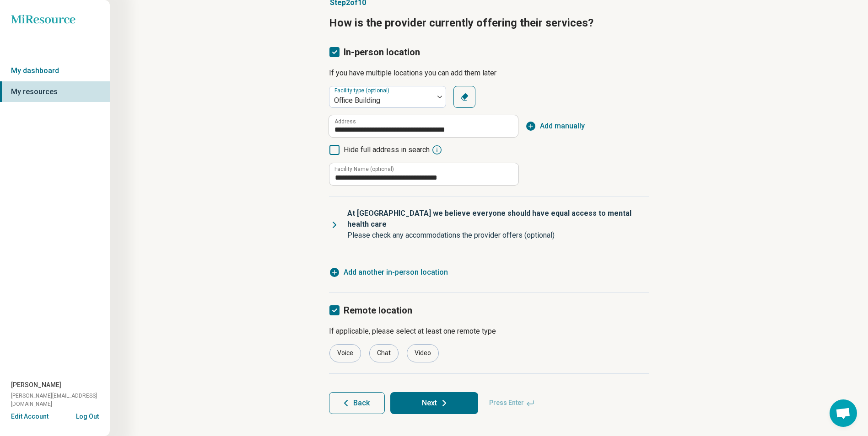  I want to click on button: Add another in-person location, so click(389, 272).